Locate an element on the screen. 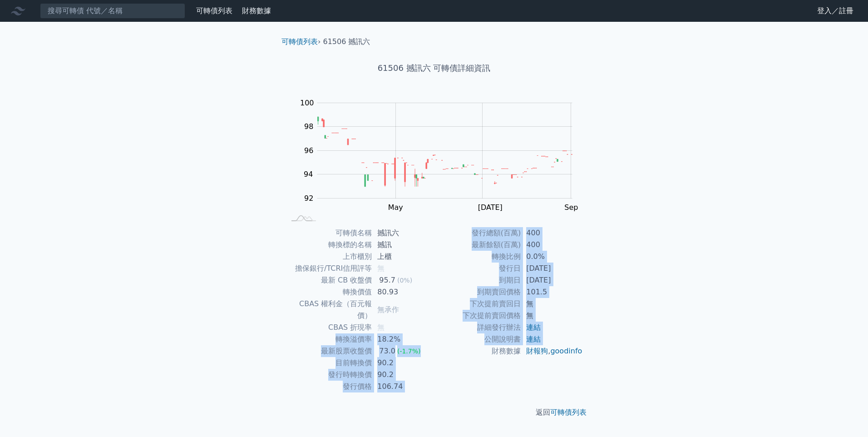  td: 最新餘額(百萬) is located at coordinates (477, 245).